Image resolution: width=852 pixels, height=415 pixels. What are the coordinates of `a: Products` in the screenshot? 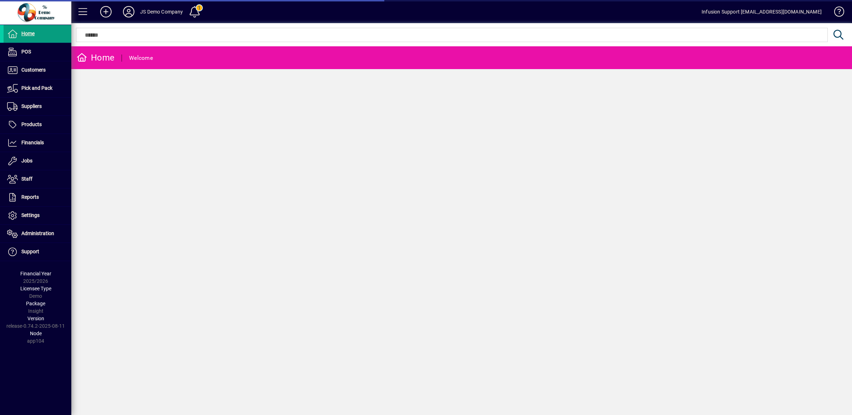 It's located at (37, 125).